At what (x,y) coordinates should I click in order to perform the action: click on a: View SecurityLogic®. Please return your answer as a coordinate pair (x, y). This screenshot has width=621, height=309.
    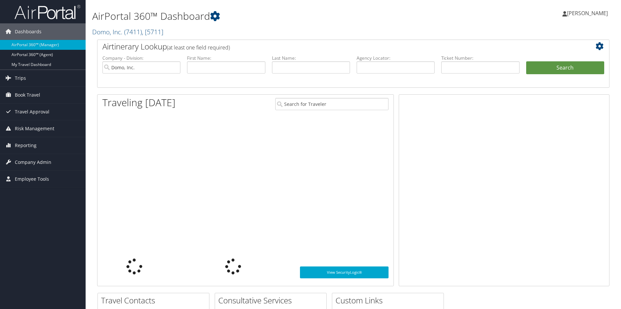
    Looking at the image, I should click on (345, 272).